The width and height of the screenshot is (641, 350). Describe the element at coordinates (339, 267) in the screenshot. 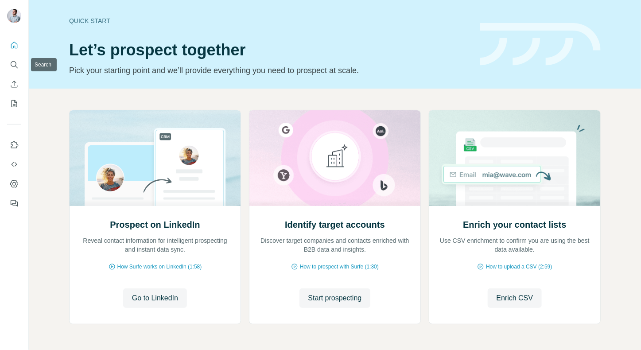

I see `span: How to prospect with Surfe (1:30)` at that location.